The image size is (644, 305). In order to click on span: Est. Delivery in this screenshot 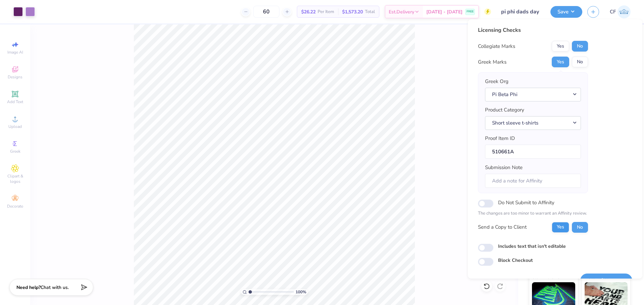, I will do `click(401, 12)`.